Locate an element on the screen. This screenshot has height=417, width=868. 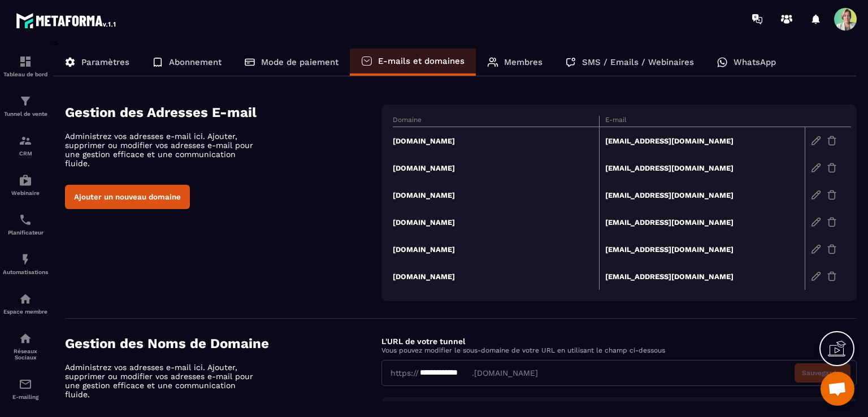
p: Réseaux Sociaux is located at coordinates (26, 354).